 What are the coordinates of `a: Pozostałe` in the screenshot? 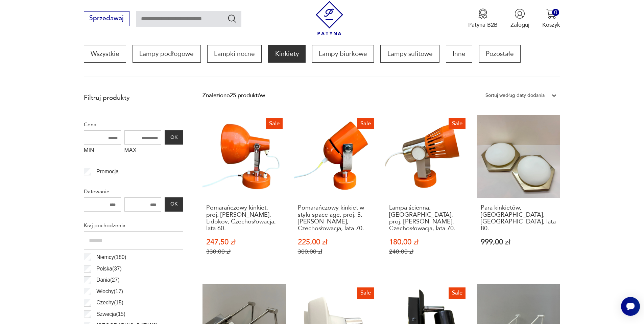 It's located at (500, 54).